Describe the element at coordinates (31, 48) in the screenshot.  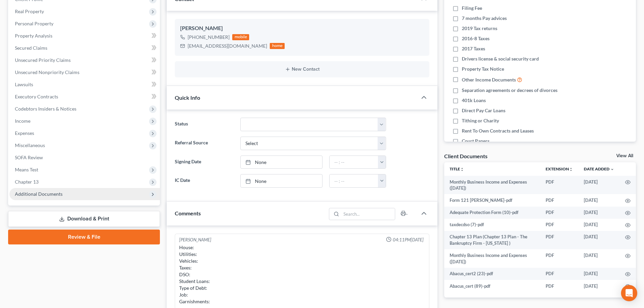
I see `span: Secured Claims` at that location.